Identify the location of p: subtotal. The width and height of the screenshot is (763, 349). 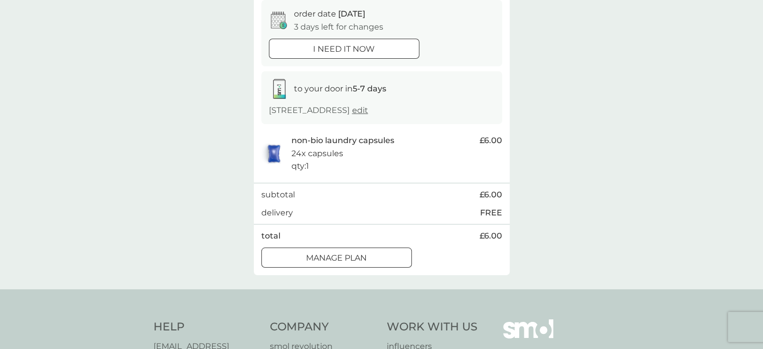
(278, 195).